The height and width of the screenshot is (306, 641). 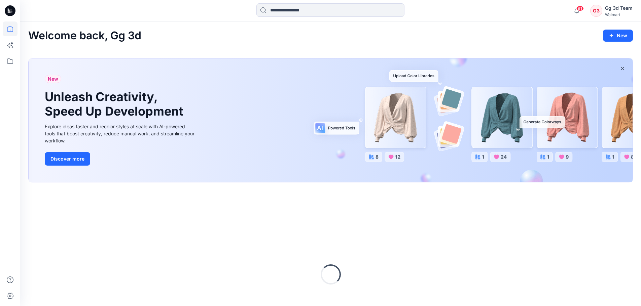 What do you see at coordinates (67, 159) in the screenshot?
I see `button: Discover more` at bounding box center [67, 159].